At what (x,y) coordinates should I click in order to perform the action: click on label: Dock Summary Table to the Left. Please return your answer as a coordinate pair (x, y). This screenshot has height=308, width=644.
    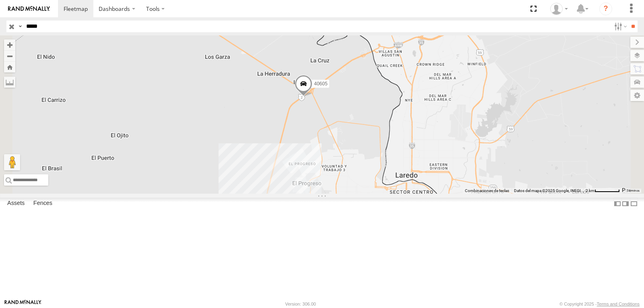
    Looking at the image, I should click on (617, 203).